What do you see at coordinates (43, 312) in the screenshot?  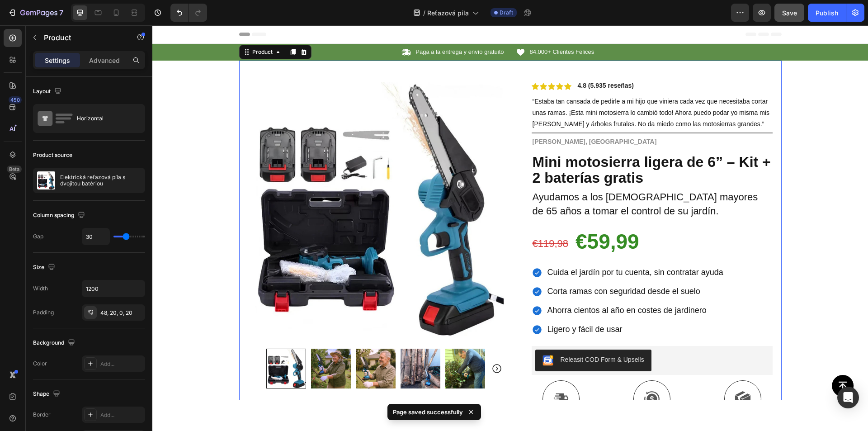 I see `div: Padding` at bounding box center [43, 312].